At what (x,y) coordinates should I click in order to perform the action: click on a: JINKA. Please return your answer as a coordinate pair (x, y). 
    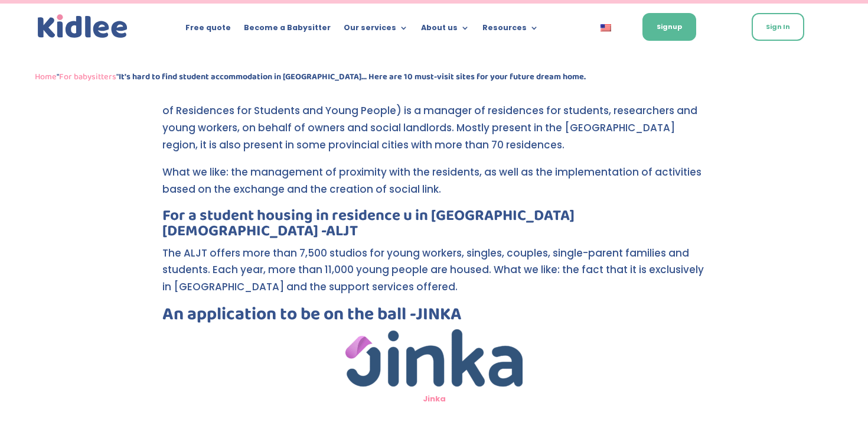
    Looking at the image, I should click on (439, 314).